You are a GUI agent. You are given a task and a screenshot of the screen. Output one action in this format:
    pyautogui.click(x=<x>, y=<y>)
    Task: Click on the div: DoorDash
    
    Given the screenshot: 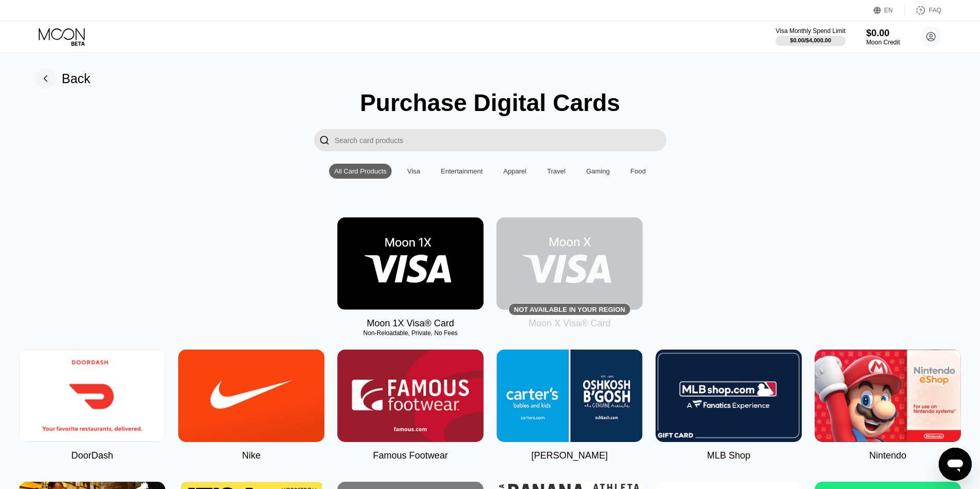 What is the action you would take?
    pyautogui.click(x=92, y=455)
    